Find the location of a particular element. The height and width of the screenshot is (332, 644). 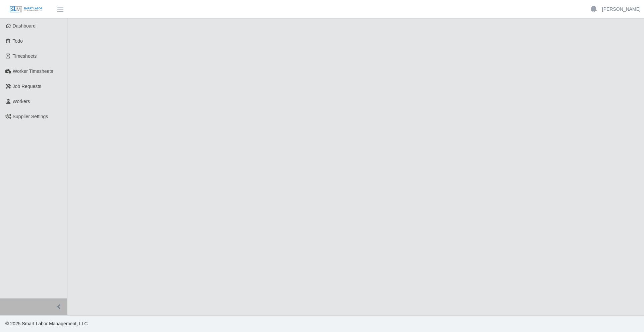

img: SLM Logo is located at coordinates (26, 9).